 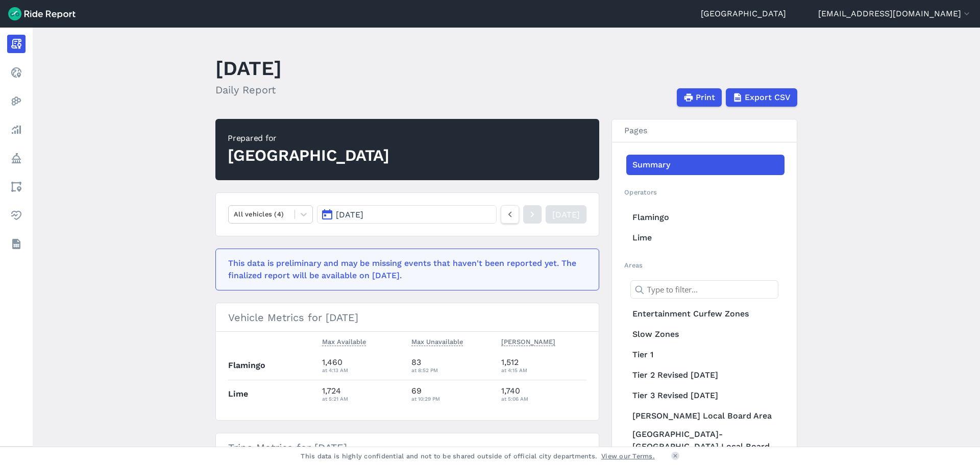 I want to click on div: at 4:15 AM, so click(x=544, y=370).